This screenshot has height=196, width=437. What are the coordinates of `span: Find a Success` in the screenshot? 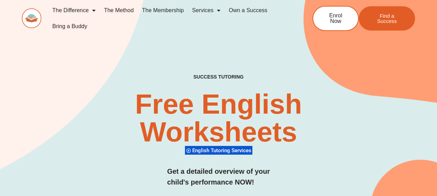 It's located at (386, 18).